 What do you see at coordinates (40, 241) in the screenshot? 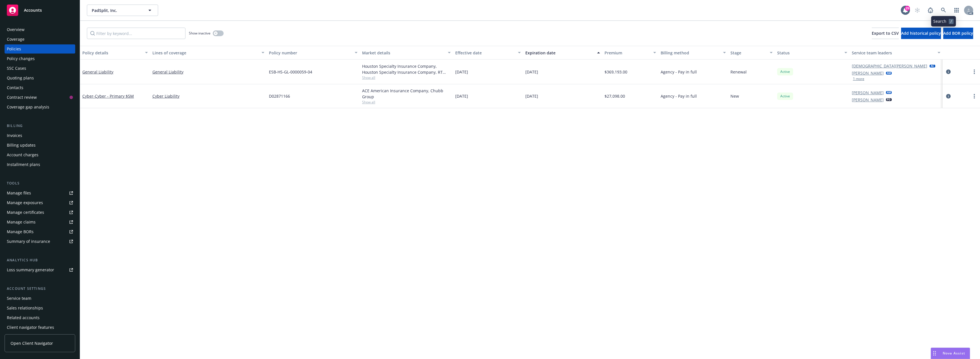
I see `a: Summary of insurance` at bounding box center [40, 241].